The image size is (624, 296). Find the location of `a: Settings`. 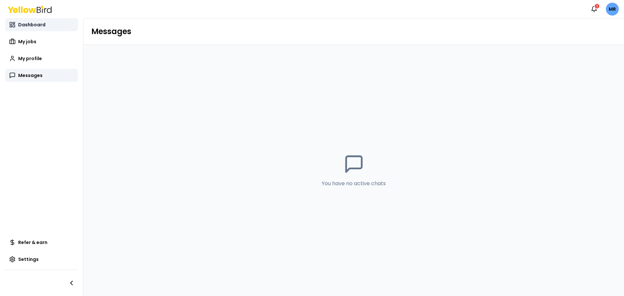

a: Settings is located at coordinates (42, 260).